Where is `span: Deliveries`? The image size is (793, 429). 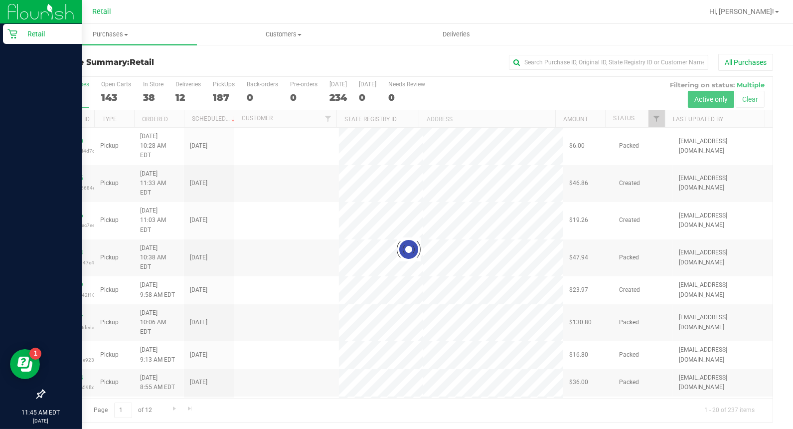
span: Deliveries is located at coordinates (456, 34).